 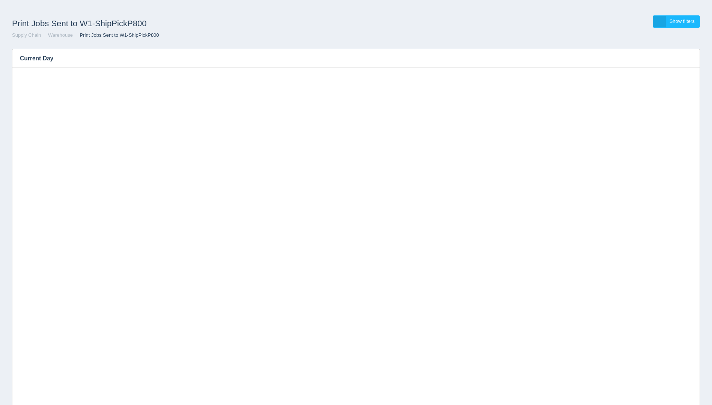 I want to click on h1: Print Jobs Sent to W1-ShipPickP800, so click(x=184, y=24).